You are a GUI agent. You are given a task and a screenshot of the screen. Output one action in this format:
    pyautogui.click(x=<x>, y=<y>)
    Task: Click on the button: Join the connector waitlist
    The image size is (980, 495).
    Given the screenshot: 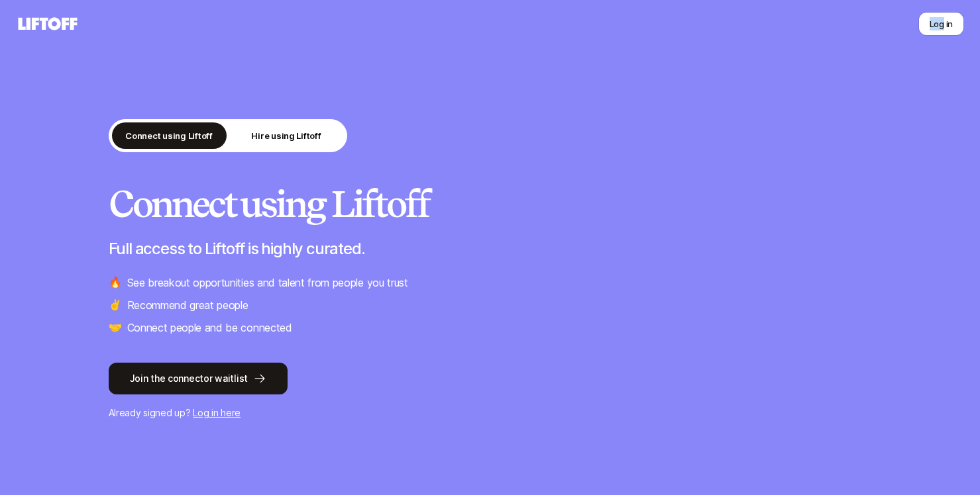 What is the action you would take?
    pyautogui.click(x=198, y=379)
    